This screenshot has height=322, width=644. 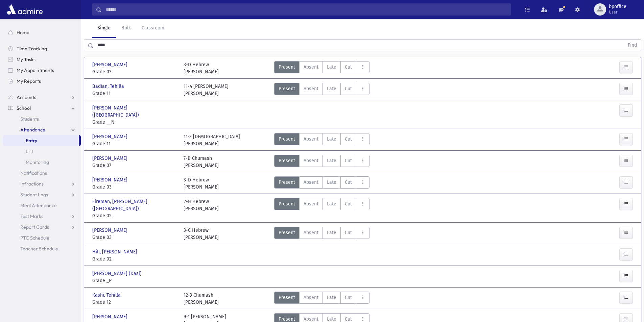 What do you see at coordinates (41, 70) in the screenshot?
I see `a: My Appointments` at bounding box center [41, 70].